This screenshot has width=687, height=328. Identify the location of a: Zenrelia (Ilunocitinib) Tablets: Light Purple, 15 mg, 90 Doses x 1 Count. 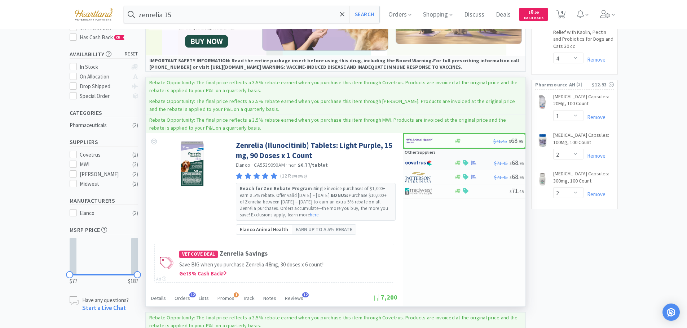
(316, 150).